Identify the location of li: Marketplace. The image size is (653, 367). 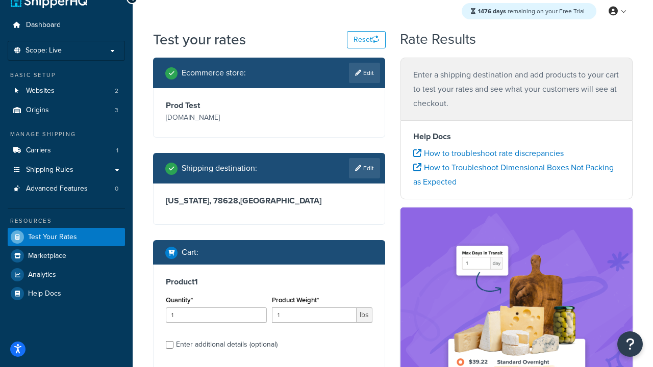
(66, 256).